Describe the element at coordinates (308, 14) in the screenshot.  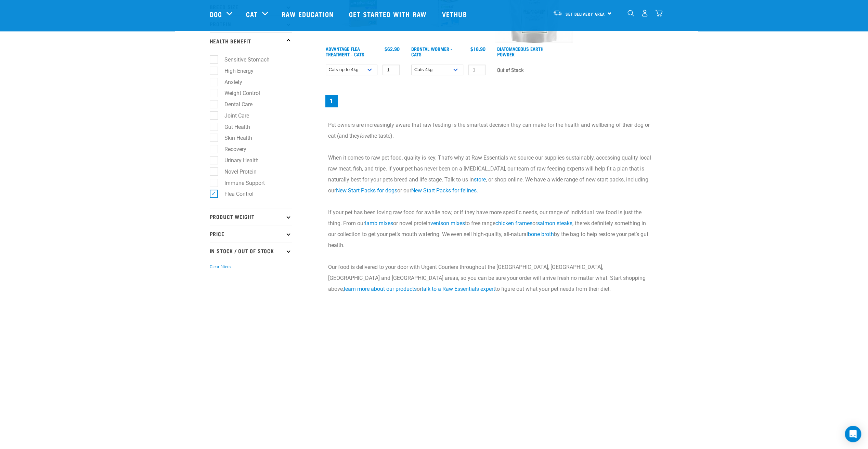
I see `a: Raw Education` at that location.